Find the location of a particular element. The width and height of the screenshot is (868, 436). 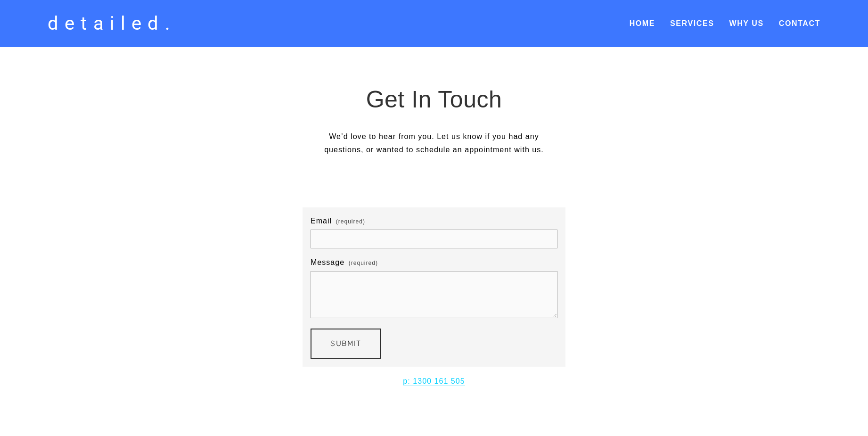

button: SubmitSubmit is located at coordinates (346, 344).